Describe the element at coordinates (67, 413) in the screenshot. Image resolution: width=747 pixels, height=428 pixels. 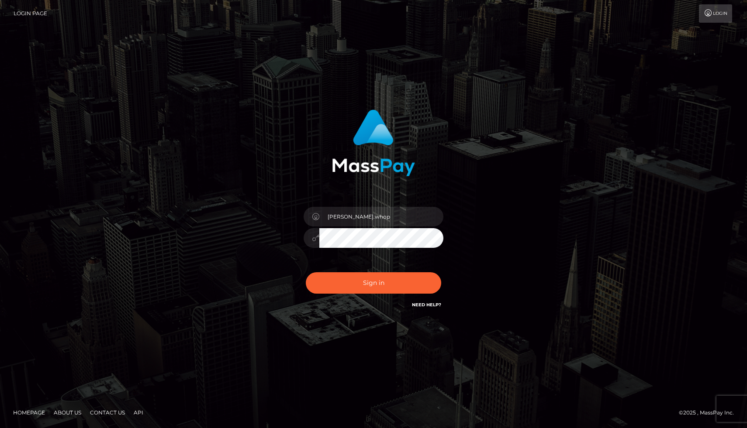
I see `a: About Us` at that location.